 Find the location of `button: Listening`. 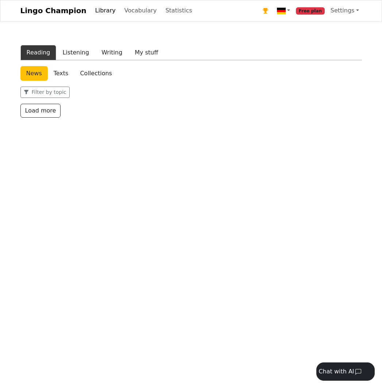

button: Listening is located at coordinates (76, 53).